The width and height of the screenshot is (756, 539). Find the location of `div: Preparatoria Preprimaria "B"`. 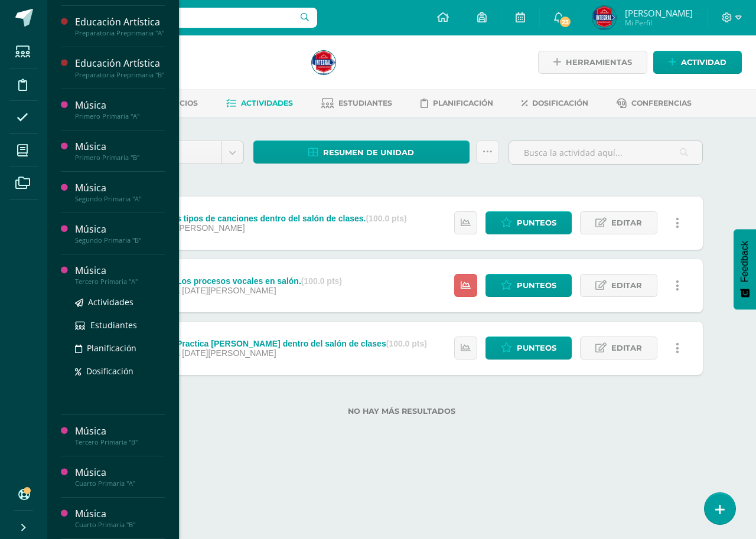

div: Preparatoria Preprimaria "B" is located at coordinates (120, 75).